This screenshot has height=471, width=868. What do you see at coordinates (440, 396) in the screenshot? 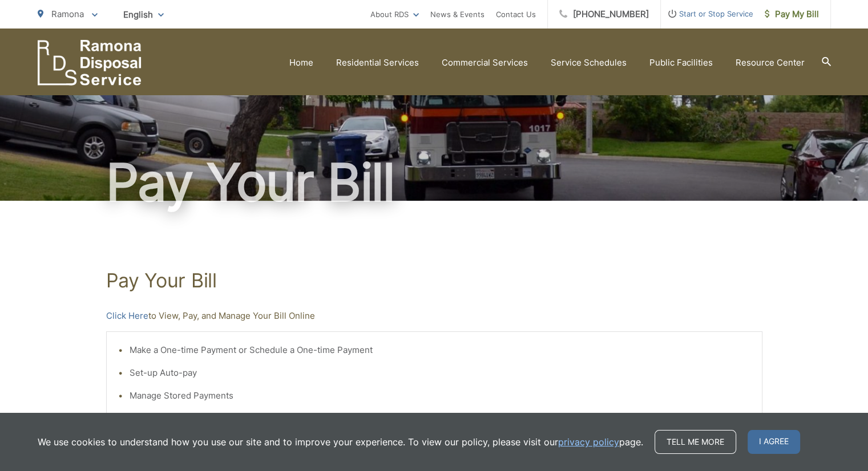
I see `li: Manage Stored Payments` at bounding box center [440, 396].